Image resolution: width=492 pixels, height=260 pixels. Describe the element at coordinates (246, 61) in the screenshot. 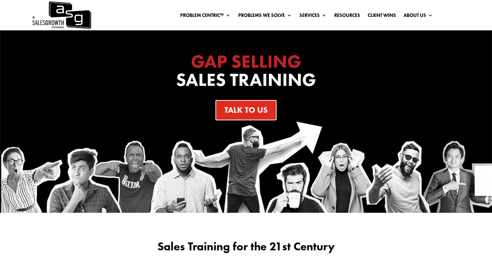

I see `span: GAP SELLING` at that location.